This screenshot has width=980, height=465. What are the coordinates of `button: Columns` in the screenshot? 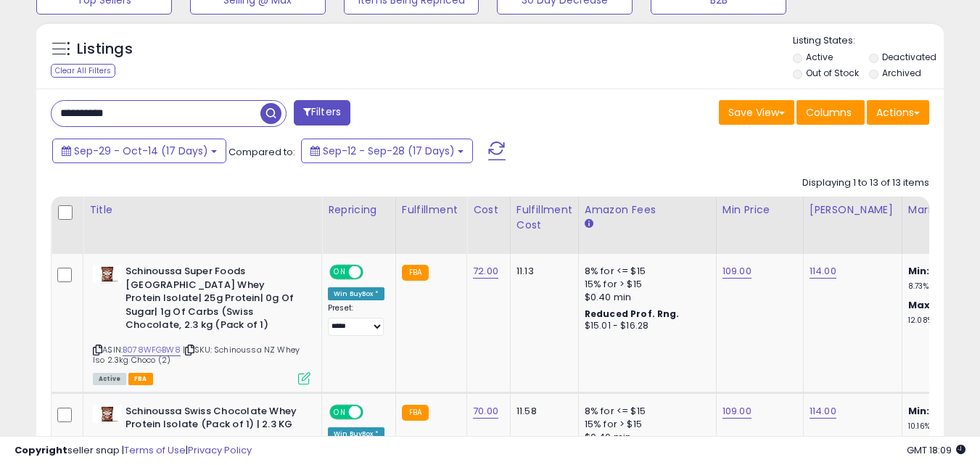 It's located at (830, 112).